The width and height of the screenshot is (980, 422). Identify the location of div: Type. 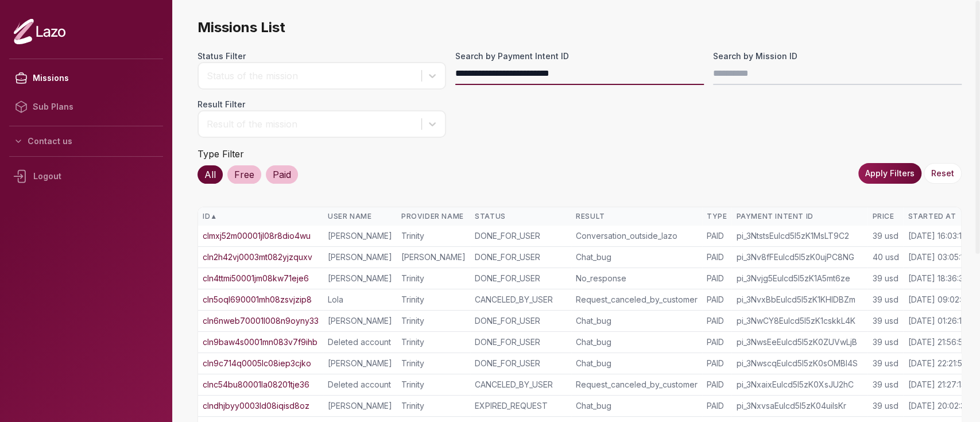
(716, 216).